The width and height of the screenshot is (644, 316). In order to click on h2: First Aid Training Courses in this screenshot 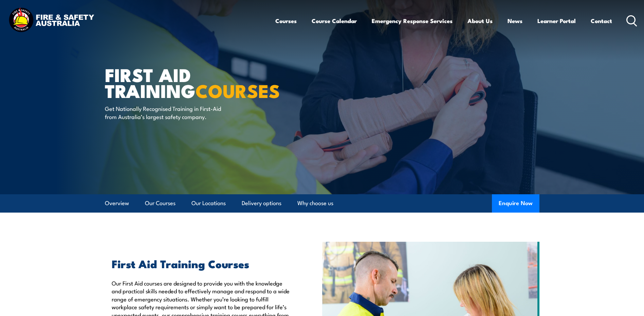, I will do `click(201, 263)`.